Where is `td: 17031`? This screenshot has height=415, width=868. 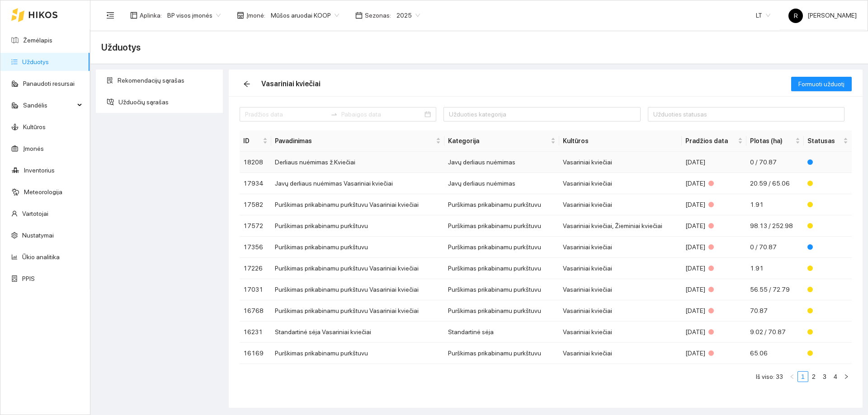
td: 17031 is located at coordinates (255, 289).